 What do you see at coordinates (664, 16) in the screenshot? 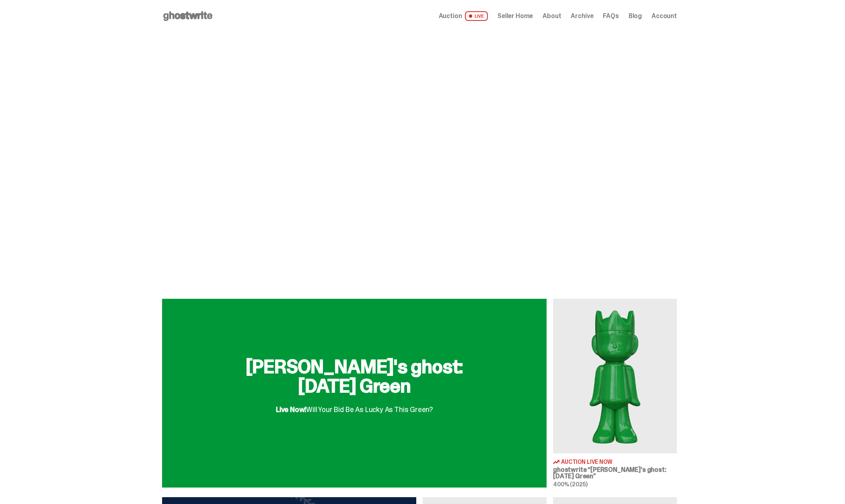
I see `a: Account` at bounding box center [664, 16].